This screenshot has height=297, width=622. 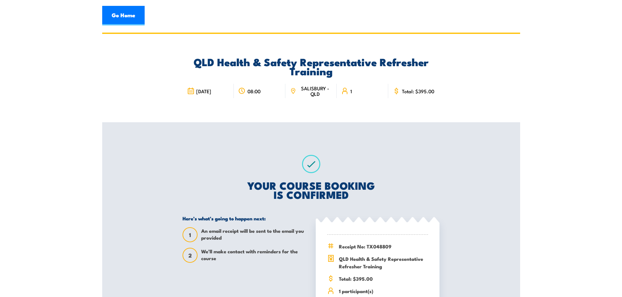 What do you see at coordinates (311, 66) in the screenshot?
I see `h2: QLD Health & Safety Representative Refresher Training` at bounding box center [311, 66].